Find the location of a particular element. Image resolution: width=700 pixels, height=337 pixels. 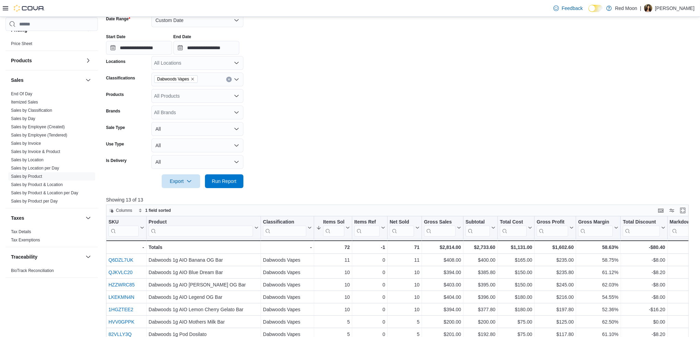

div: Sales is located at coordinates (52, 149).